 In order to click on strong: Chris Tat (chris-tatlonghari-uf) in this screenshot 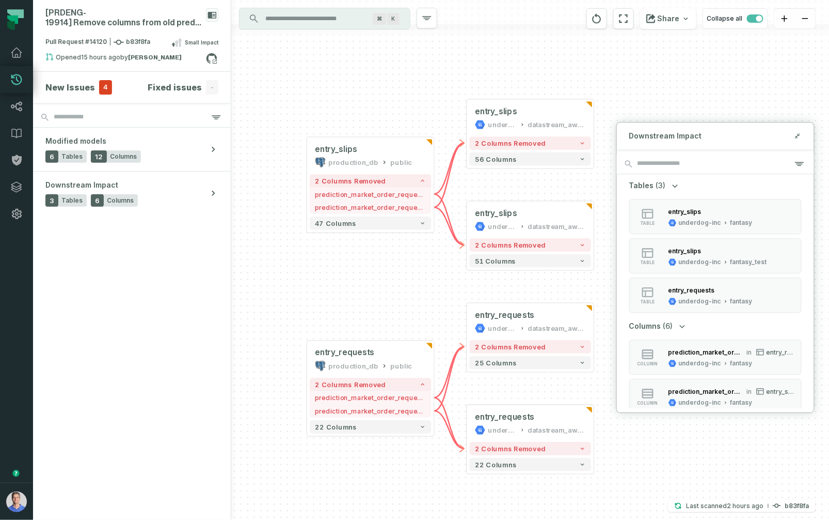, I will do `click(155, 57)`.